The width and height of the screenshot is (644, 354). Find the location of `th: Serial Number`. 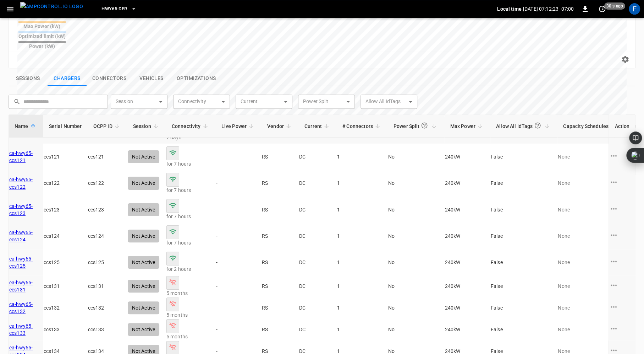

th: Serial Number is located at coordinates (65, 126).